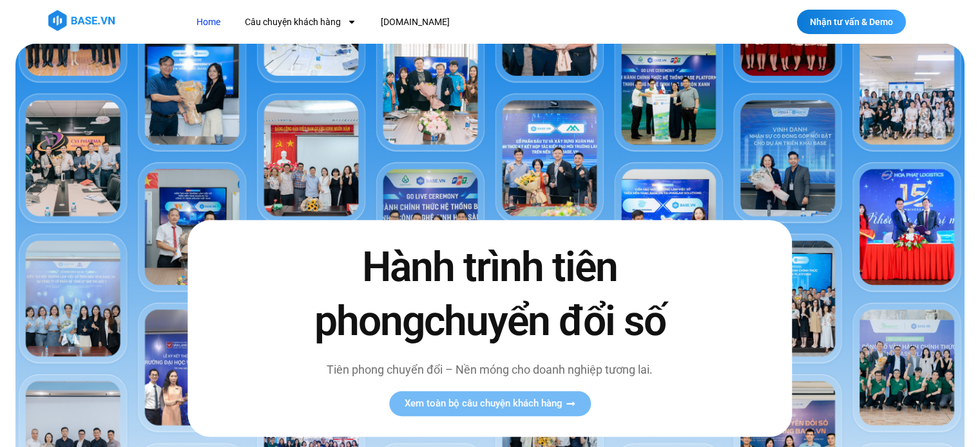  Describe the element at coordinates (850, 22) in the screenshot. I see `a: Nhận tư vấn & Demo` at that location.